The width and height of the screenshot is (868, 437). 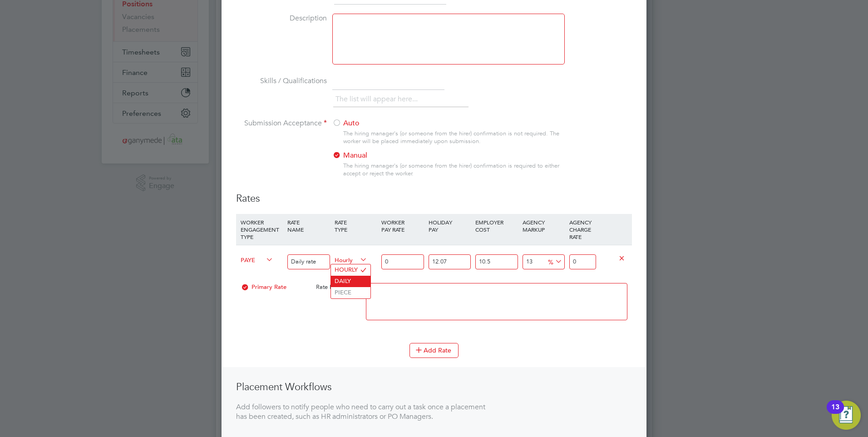 I want to click on div: Add followers to notify people who need to carry out a task once a placement has been created, su..., so click(x=361, y=412).